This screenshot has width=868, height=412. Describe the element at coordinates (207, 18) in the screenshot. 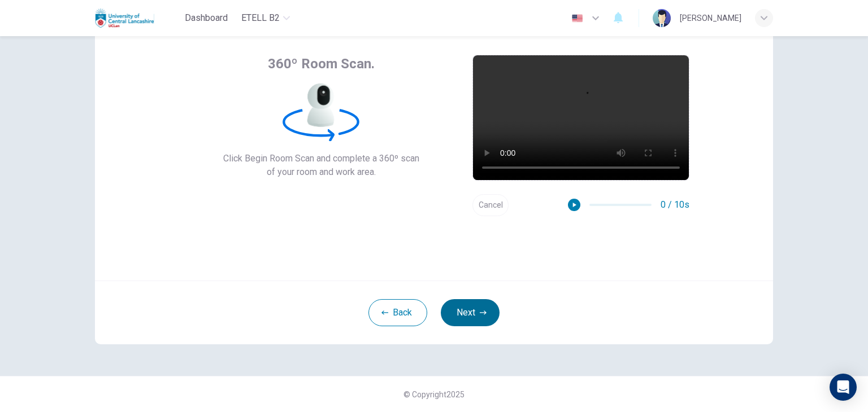

I see `span: Dashboard` at that location.